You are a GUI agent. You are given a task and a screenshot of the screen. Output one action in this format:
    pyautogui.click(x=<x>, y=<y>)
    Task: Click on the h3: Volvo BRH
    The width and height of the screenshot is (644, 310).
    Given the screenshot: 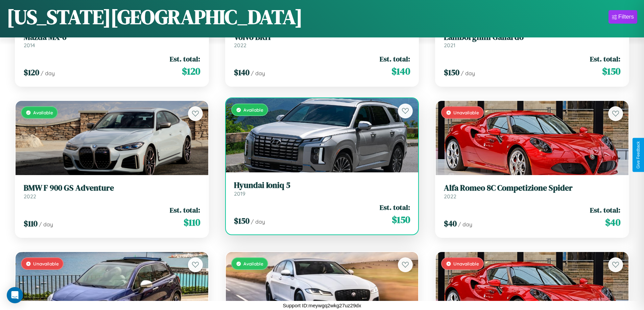 What is the action you would take?
    pyautogui.click(x=322, y=37)
    